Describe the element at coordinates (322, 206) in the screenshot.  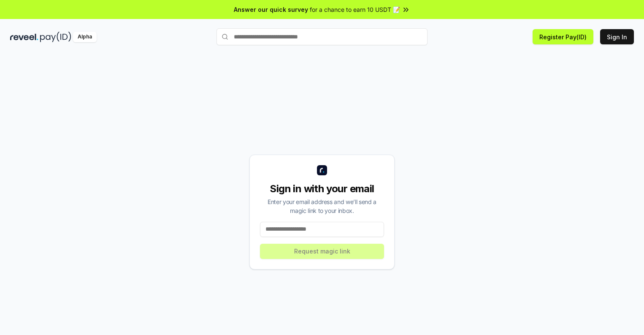
I see `div: Enter your email address and we’ll send a magic link to your inbox.` at that location.